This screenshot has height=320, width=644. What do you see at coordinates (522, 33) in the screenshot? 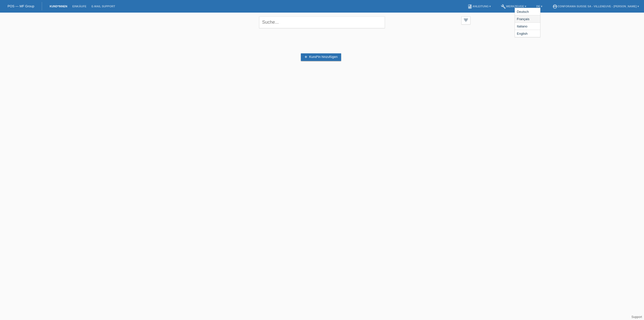
I see `span: English` at bounding box center [522, 33].